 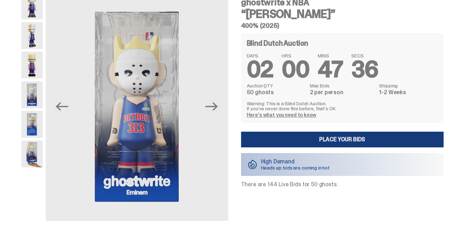 I want to click on h4: Blind Dutch Auction, so click(x=278, y=43).